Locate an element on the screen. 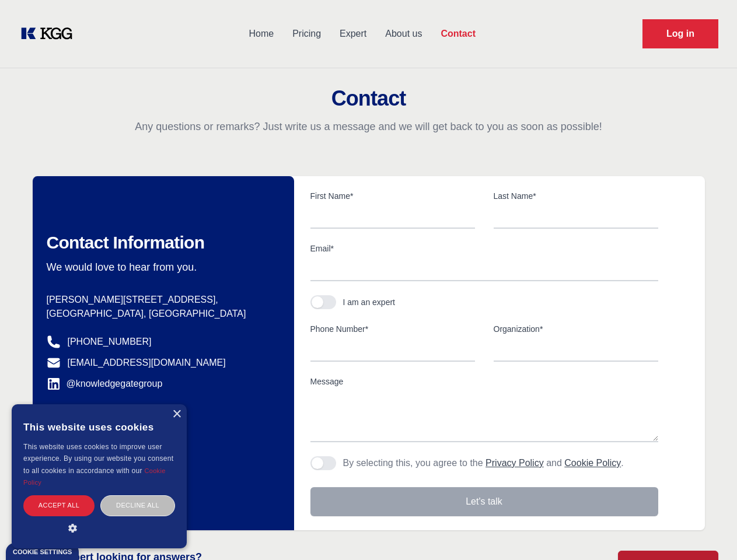 The image size is (737, 560). p: We would love to hear from you. is located at coordinates (161, 267).